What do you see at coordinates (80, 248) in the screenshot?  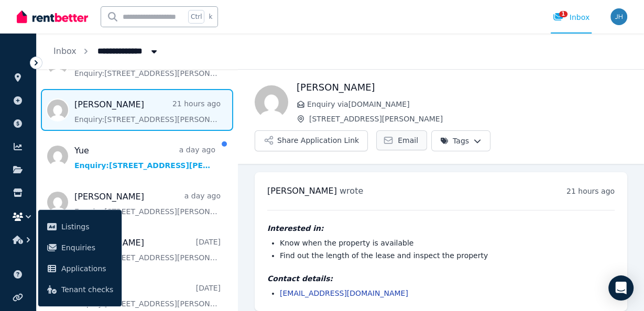 I see `a: Enquiries` at bounding box center [80, 248].